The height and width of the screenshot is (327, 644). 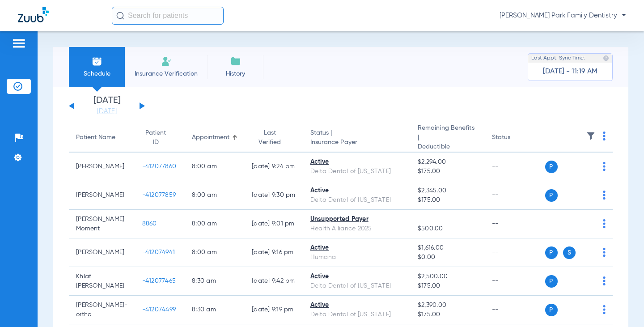 What do you see at coordinates (606, 58) in the screenshot?
I see `img: last sync help info` at bounding box center [606, 58].